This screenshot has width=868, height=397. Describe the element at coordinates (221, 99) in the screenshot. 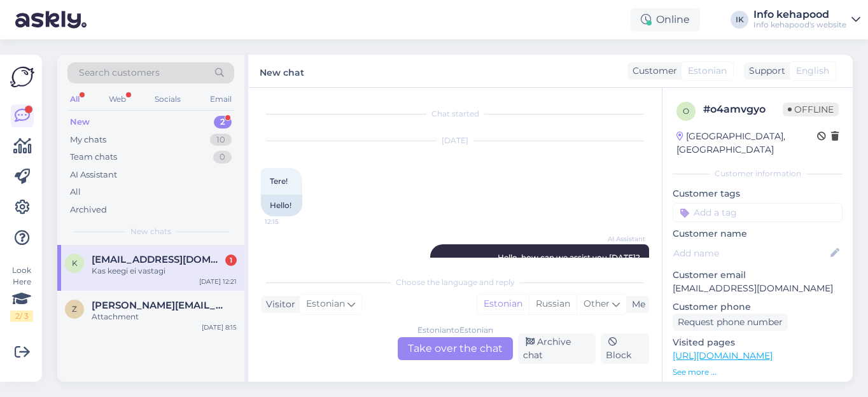

I see `div: Email` at that location.